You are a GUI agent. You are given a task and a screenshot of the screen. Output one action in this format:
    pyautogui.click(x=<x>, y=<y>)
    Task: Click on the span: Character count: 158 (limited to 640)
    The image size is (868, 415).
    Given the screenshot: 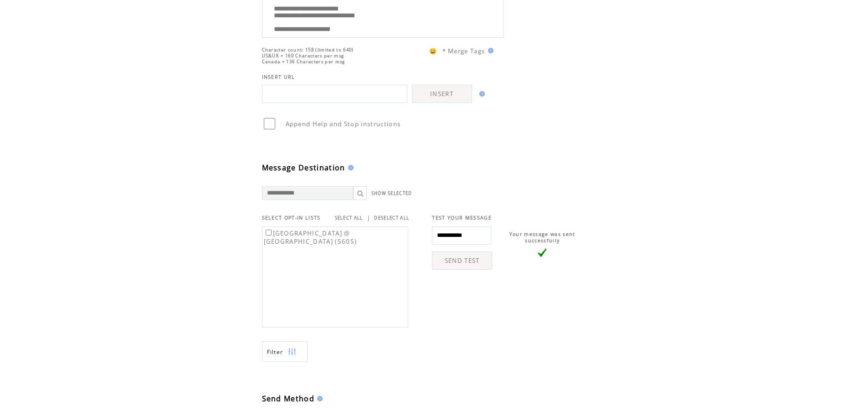 What is the action you would take?
    pyautogui.click(x=308, y=49)
    